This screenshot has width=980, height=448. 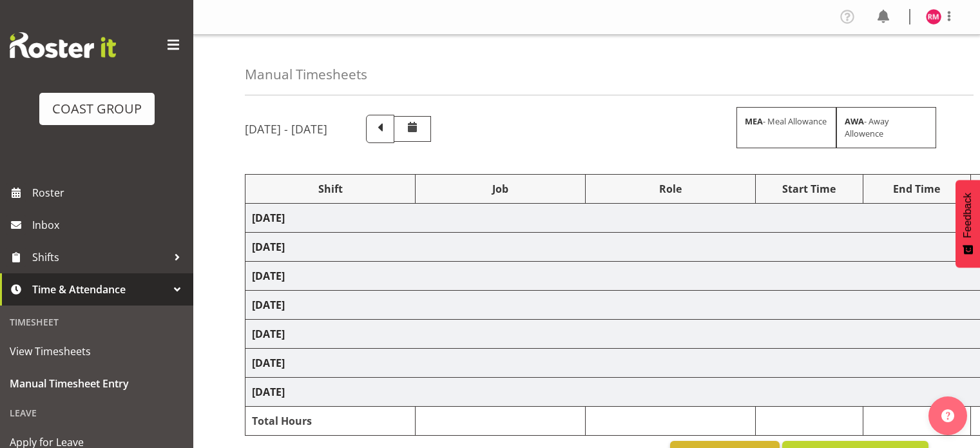 I want to click on span: Shifts, so click(x=100, y=257).